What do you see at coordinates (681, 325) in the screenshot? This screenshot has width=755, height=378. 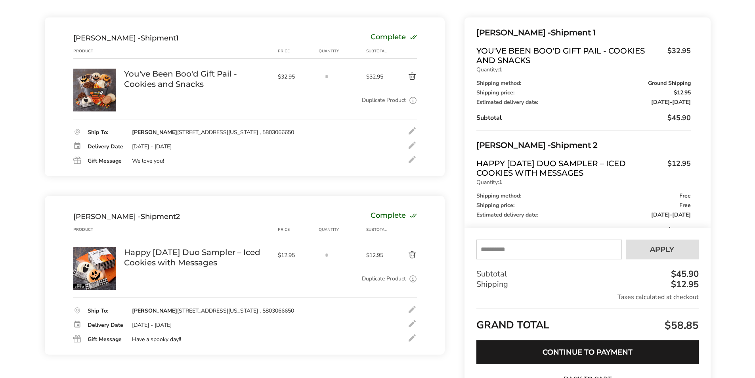 I see `span: $58.85` at bounding box center [681, 325].